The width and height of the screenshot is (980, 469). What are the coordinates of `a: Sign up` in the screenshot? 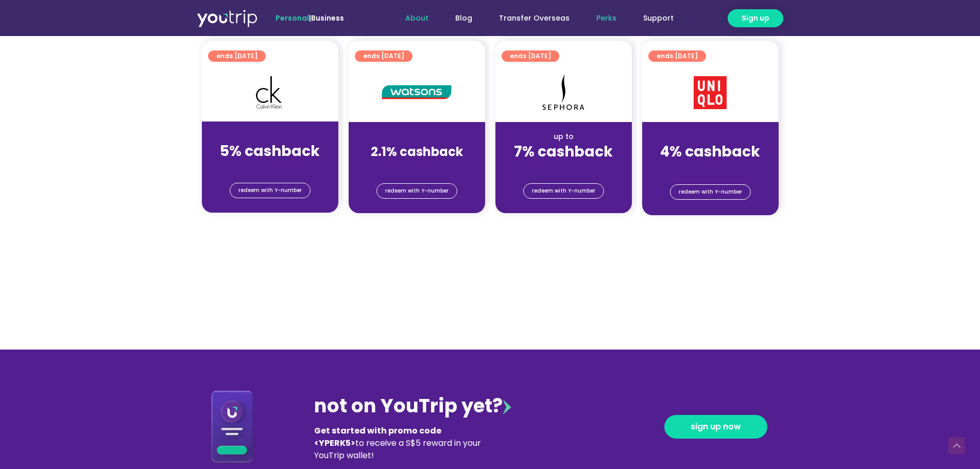 It's located at (756, 18).